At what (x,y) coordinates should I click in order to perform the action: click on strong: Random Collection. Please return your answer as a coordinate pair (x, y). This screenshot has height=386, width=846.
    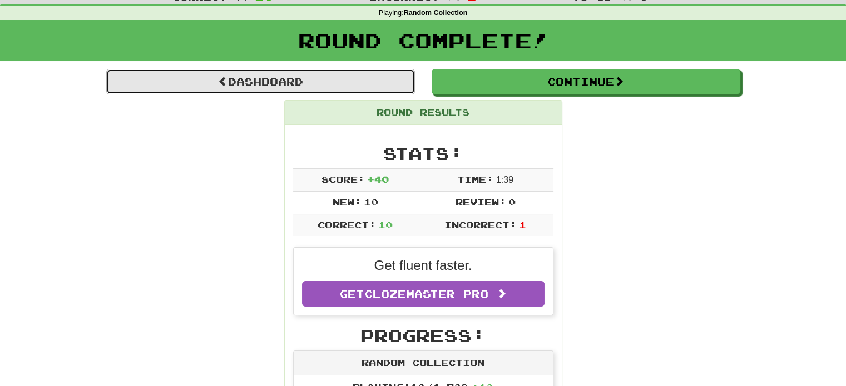
    Looking at the image, I should click on (435, 13).